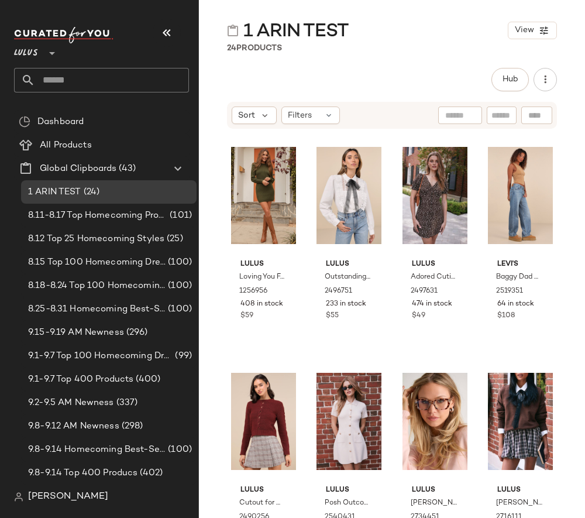 This screenshot has height=518, width=585. Describe the element at coordinates (82, 473) in the screenshot. I see `span: 9.8-9.14 Top 400 Producs` at that location.